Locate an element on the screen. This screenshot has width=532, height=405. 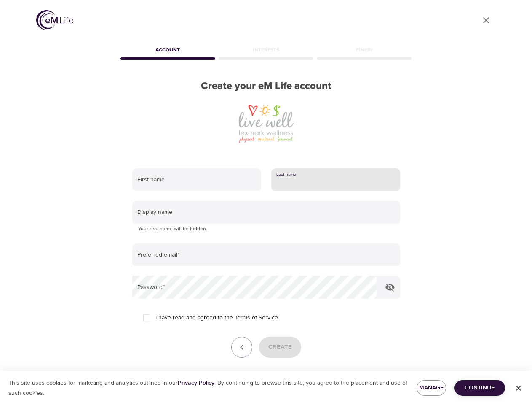
span: I have read and agreed to the is located at coordinates (217, 318).